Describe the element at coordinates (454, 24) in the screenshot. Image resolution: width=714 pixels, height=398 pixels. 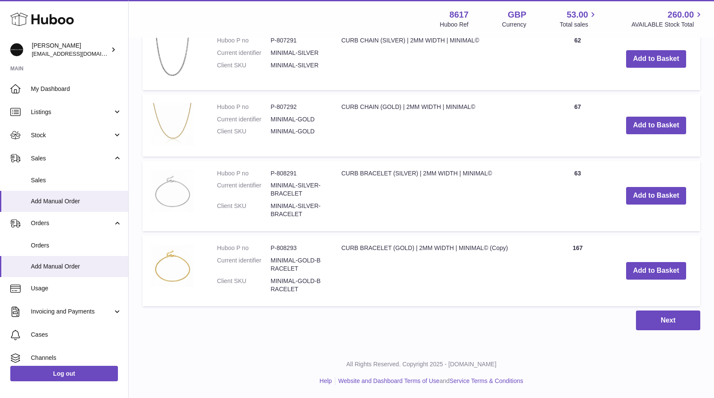
I see `div: Huboo Ref` at that location.